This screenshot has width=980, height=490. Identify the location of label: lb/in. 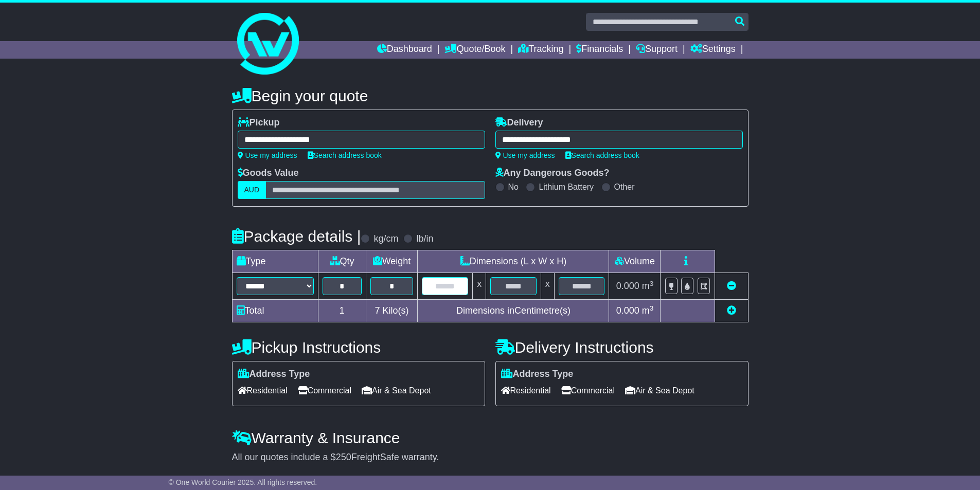
(425, 239).